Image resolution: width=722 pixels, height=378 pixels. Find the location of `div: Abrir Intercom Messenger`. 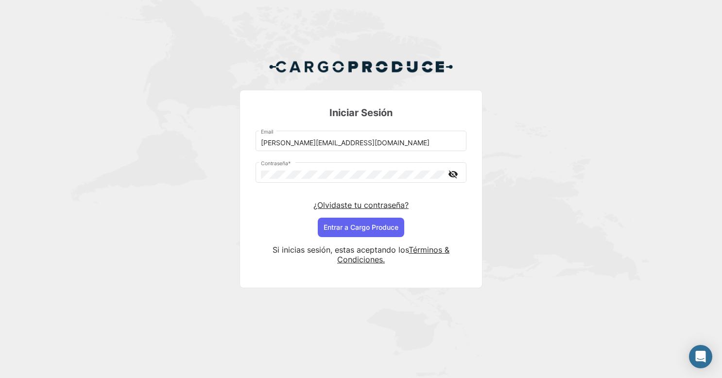

div: Abrir Intercom Messenger is located at coordinates (701, 357).